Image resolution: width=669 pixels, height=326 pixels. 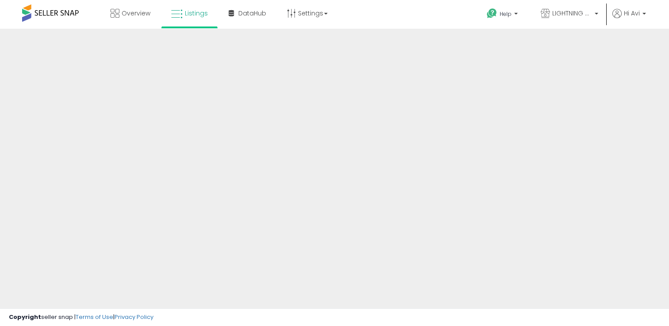 What do you see at coordinates (505, 14) in the screenshot?
I see `span: Help` at bounding box center [505, 14].